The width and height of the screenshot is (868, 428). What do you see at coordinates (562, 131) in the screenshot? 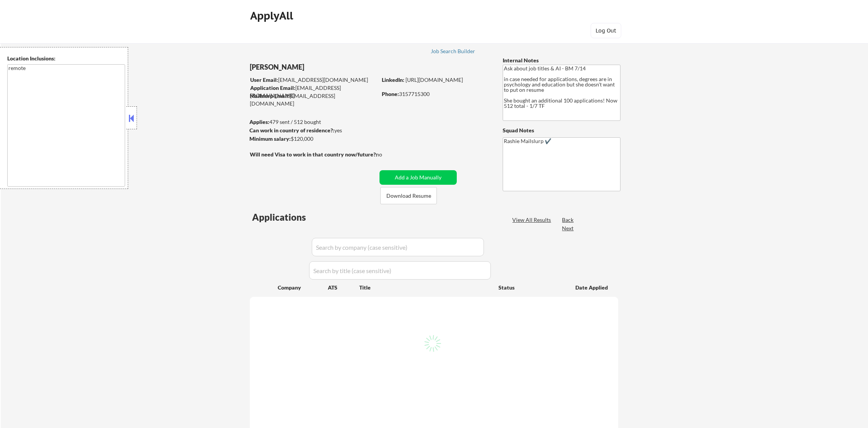
I see `div: Squad Notes` at bounding box center [562, 131].